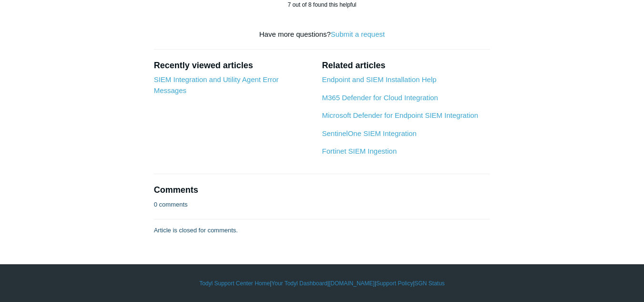 This screenshot has height=302, width=644. What do you see at coordinates (233, 65) in the screenshot?
I see `h2: Recently viewed articles` at bounding box center [233, 65].